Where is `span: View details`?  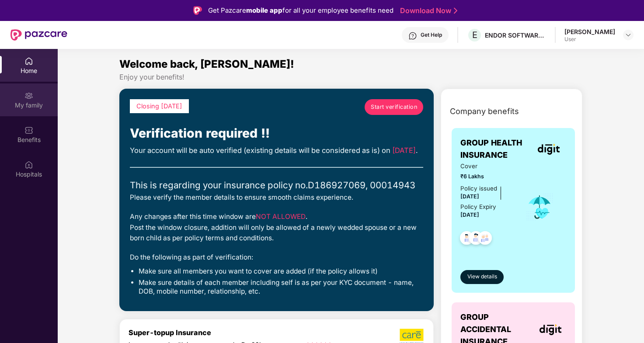 span: View details is located at coordinates (482, 276).